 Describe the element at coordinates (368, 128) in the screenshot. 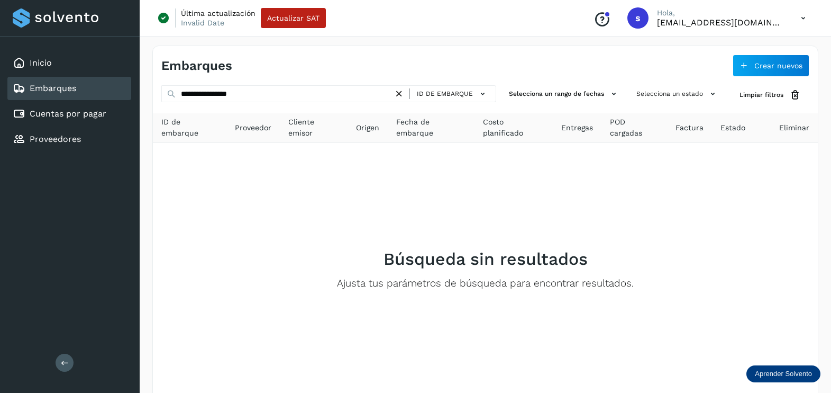

I see `span: Origen` at that location.